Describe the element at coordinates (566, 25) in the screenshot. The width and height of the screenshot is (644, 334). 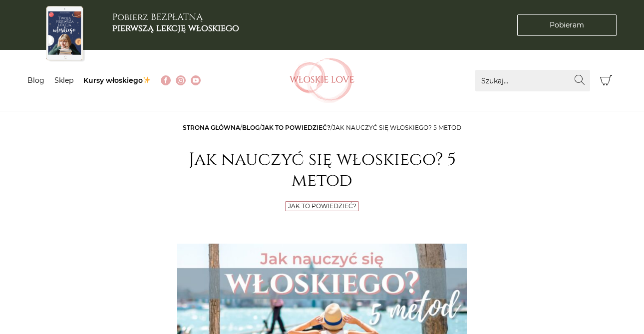
I see `a: Pobieram` at that location.